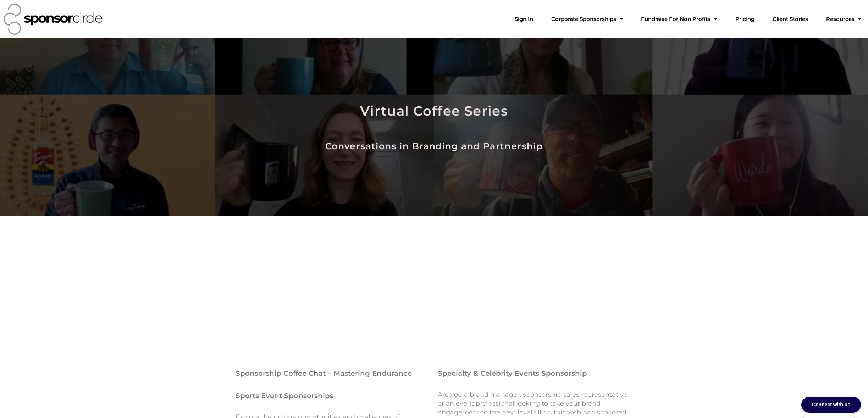 The width and height of the screenshot is (868, 418). What do you see at coordinates (587, 19) in the screenshot?
I see `a: Corporate SponsorshipsMenu Toggle` at bounding box center [587, 19].